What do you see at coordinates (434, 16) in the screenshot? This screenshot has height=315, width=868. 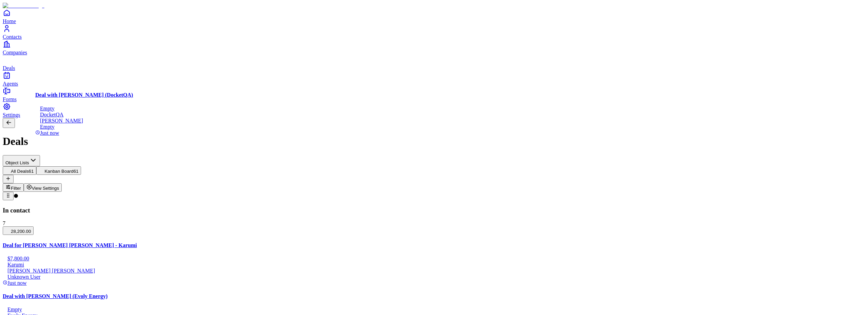 I see `a: Home` at bounding box center [434, 16].